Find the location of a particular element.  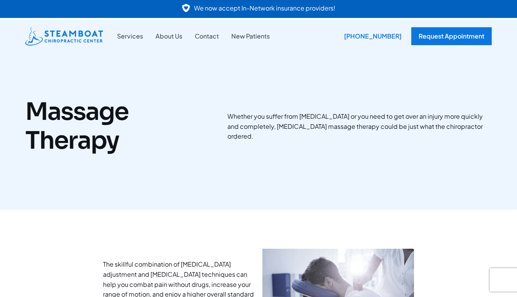

a: Services is located at coordinates (130, 36).